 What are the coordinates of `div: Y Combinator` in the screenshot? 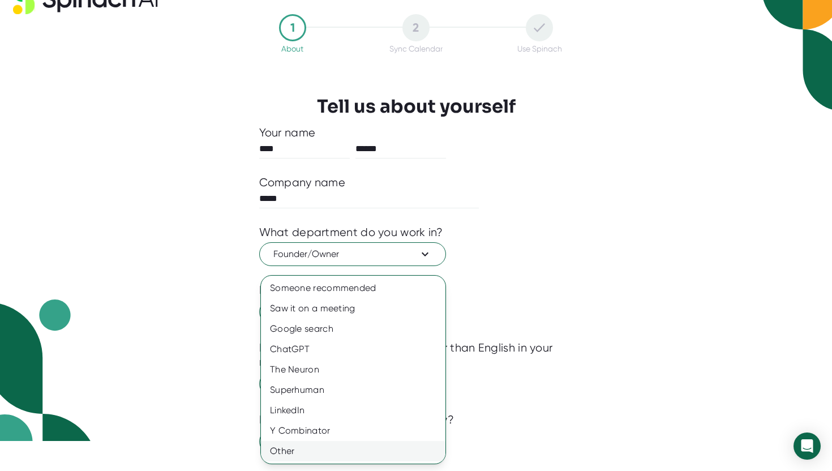 It's located at (353, 430).